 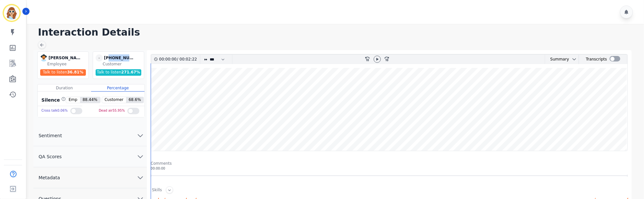 What do you see at coordinates (53, 100) in the screenshot?
I see `div: Silence` at bounding box center [53, 100].